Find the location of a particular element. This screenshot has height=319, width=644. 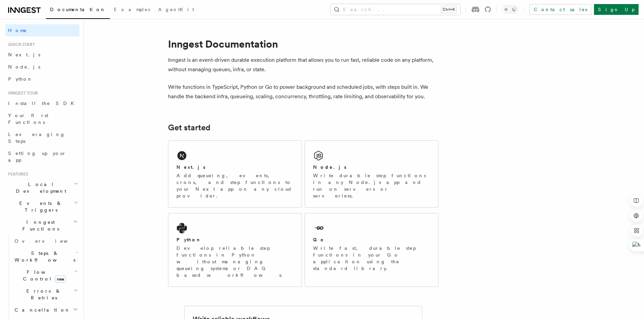

span: Documentation is located at coordinates (78, 9).